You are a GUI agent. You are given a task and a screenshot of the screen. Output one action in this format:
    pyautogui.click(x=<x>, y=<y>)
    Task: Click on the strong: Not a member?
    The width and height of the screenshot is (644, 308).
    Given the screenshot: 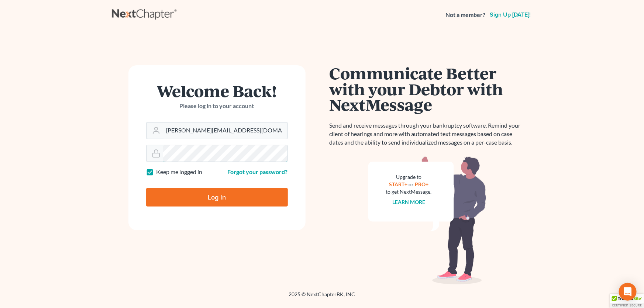 What is the action you would take?
    pyautogui.click(x=466, y=15)
    